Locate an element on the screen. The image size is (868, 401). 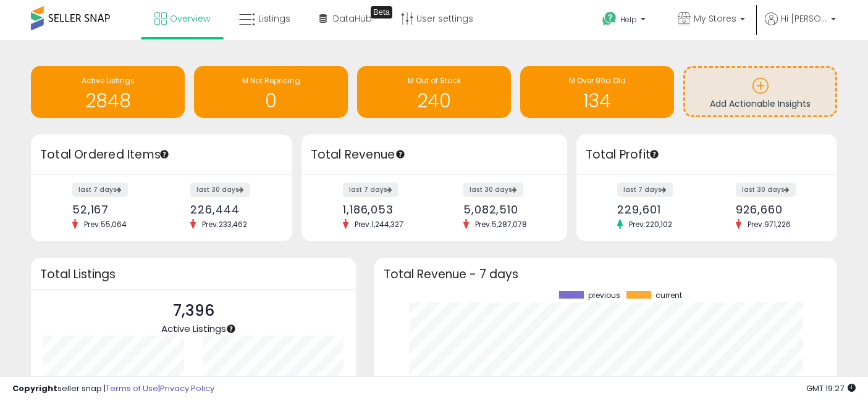
h3: Total Revenue - 7 days is located at coordinates (605, 274).